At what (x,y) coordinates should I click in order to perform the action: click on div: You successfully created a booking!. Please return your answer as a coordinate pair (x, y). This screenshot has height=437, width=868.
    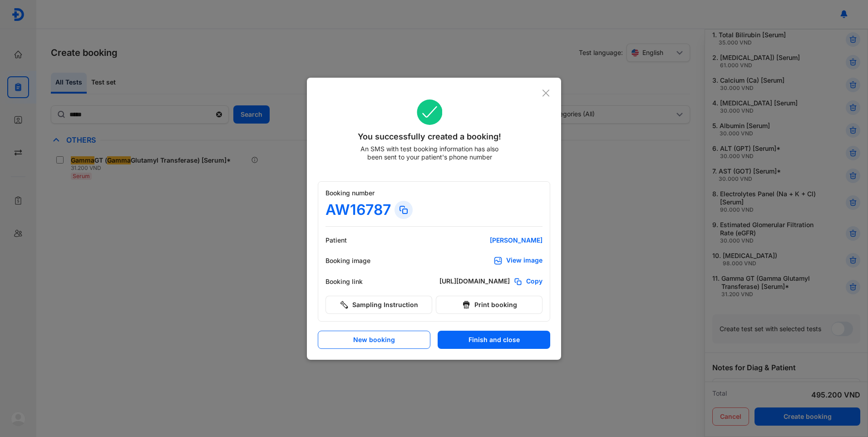
    Looking at the image, I should click on (429, 137).